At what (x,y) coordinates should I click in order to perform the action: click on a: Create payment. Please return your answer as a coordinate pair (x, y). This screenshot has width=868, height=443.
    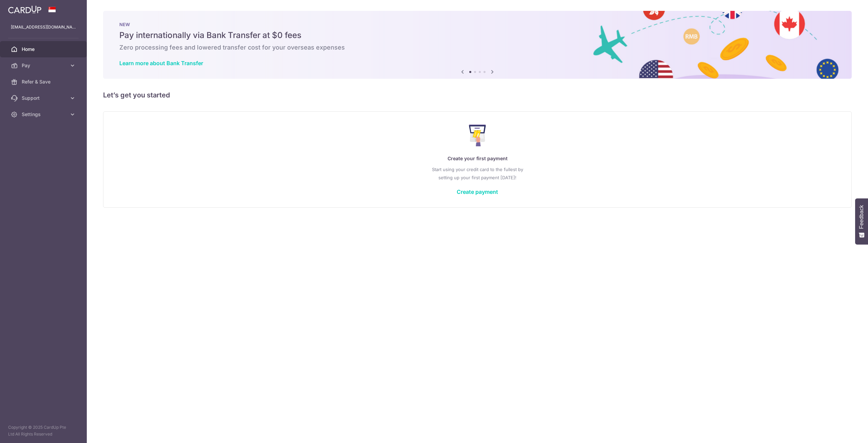
    Looking at the image, I should click on (477, 192).